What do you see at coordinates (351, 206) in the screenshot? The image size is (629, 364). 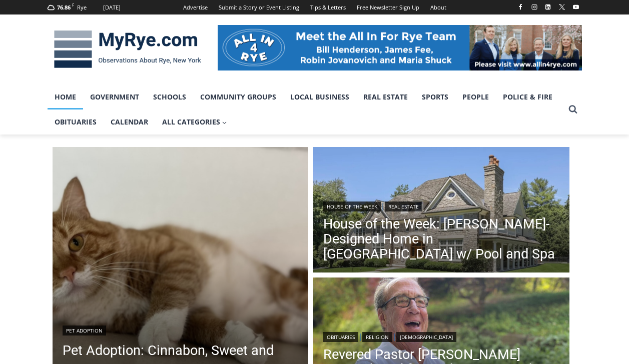 I see `a: House of the Week` at bounding box center [351, 206].